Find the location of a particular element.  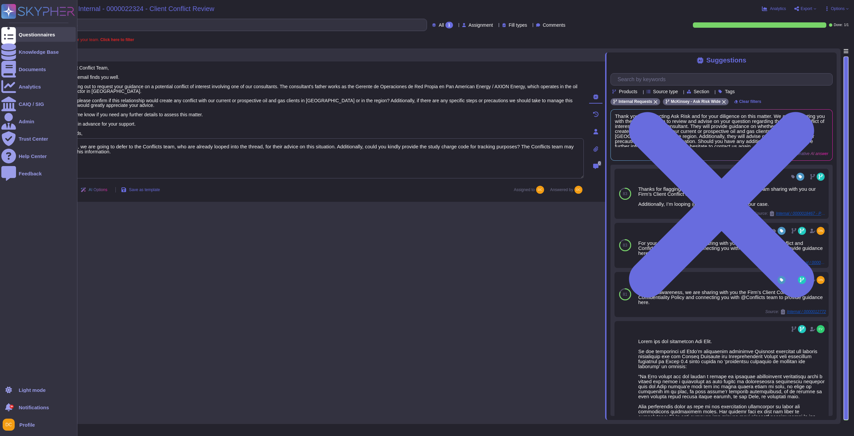

span: Done: is located at coordinates (838, 25).